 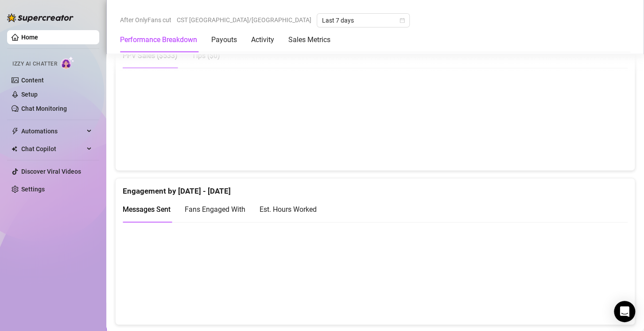 What do you see at coordinates (15, 131) in the screenshot?
I see `span: thunderbolt` at bounding box center [15, 131].